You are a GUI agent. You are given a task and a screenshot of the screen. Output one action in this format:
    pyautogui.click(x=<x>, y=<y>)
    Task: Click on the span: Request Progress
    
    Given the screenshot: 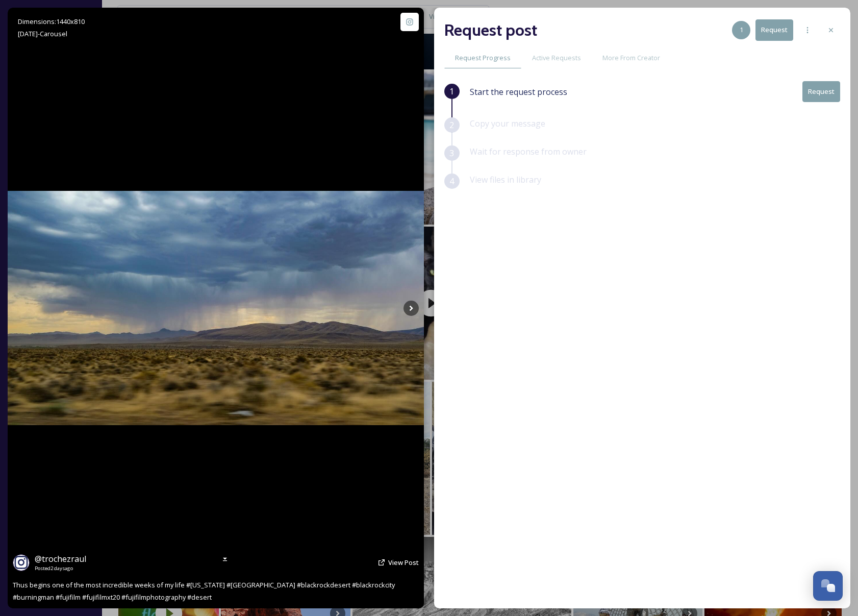 What is the action you would take?
    pyautogui.click(x=482, y=58)
    